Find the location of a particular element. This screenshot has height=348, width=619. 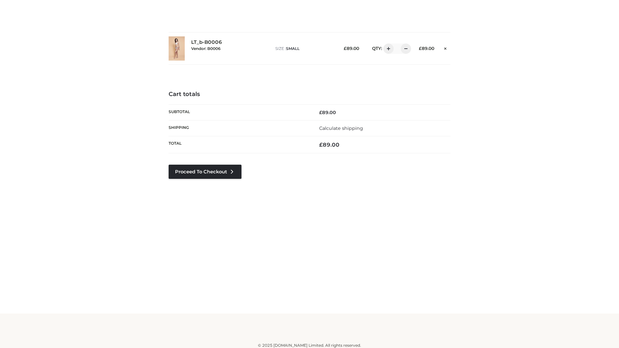

div: LT_b-B0006 is located at coordinates (230, 48).